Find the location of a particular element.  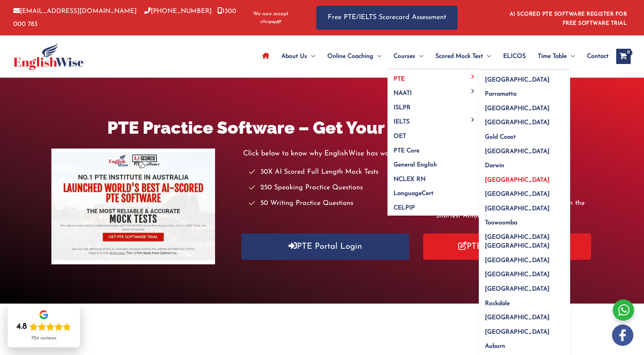

li: 30X AI Scored Full Length Mock Tests is located at coordinates (333, 172).